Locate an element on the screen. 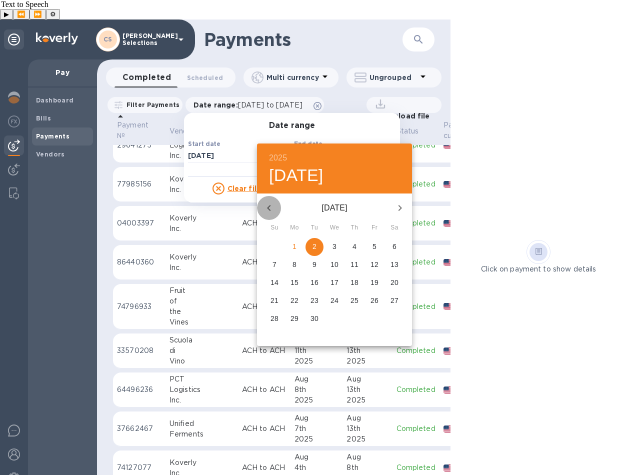 The image size is (627, 475). p: 9 is located at coordinates (315, 265).